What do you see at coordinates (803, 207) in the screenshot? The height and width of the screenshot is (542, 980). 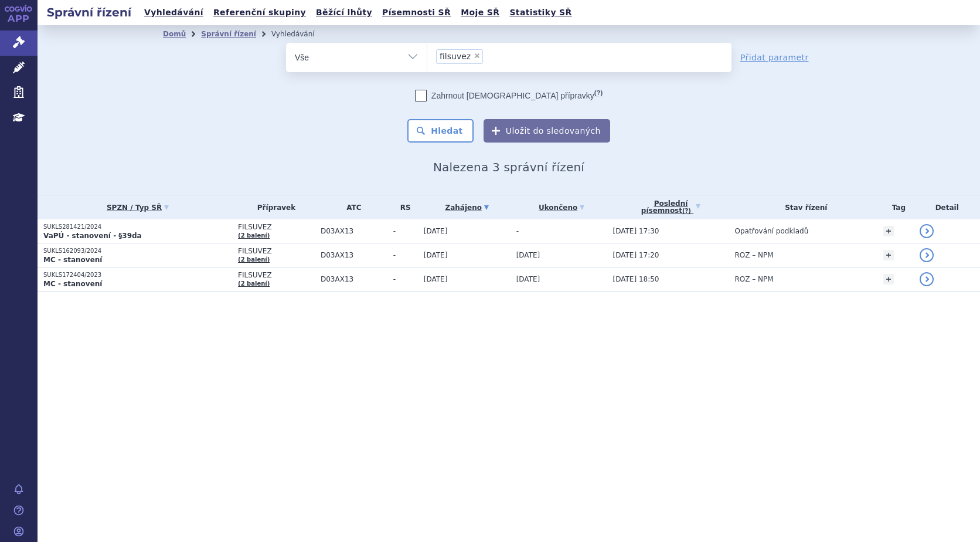 I see `th: Stav řízení` at bounding box center [803, 207].